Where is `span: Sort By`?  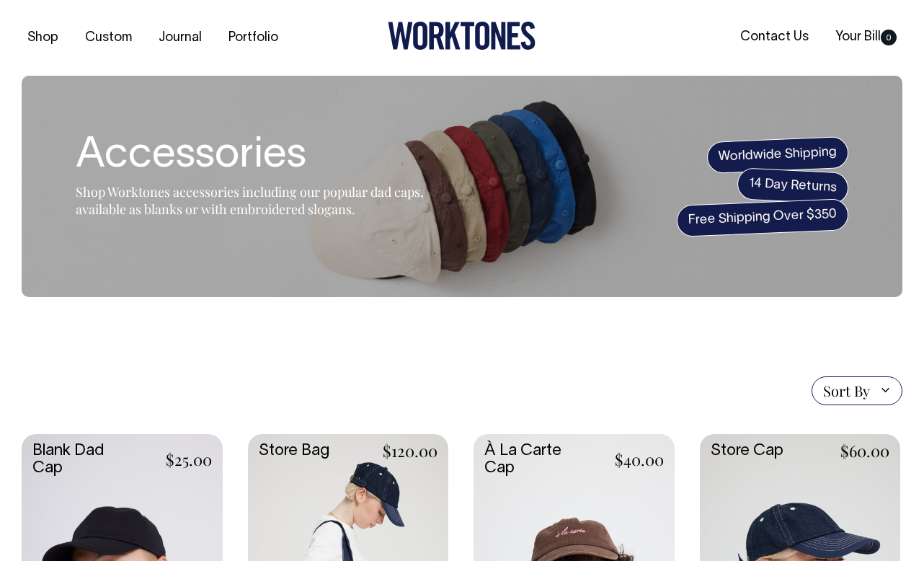 span: Sort By is located at coordinates (846, 391).